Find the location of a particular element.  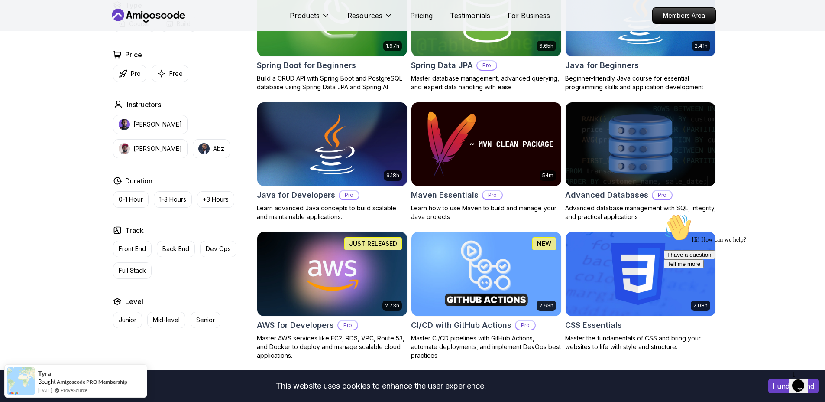

p: 0-1 Hour is located at coordinates (131, 199).